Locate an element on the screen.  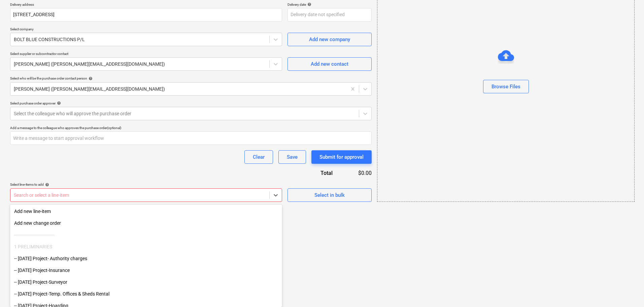
p: Select company is located at coordinates (147, 30).